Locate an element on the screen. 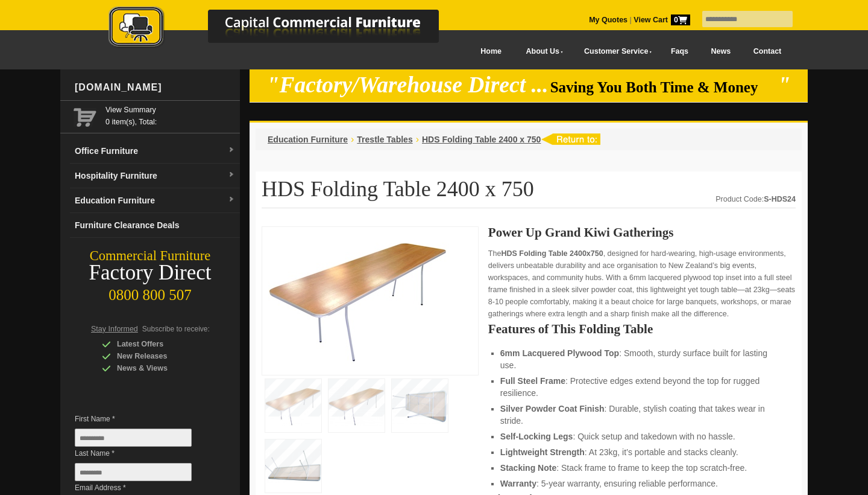 Image resolution: width=868 pixels, height=495 pixels. em: "Factory/Warehouse Direct ... is located at coordinates (407, 84).